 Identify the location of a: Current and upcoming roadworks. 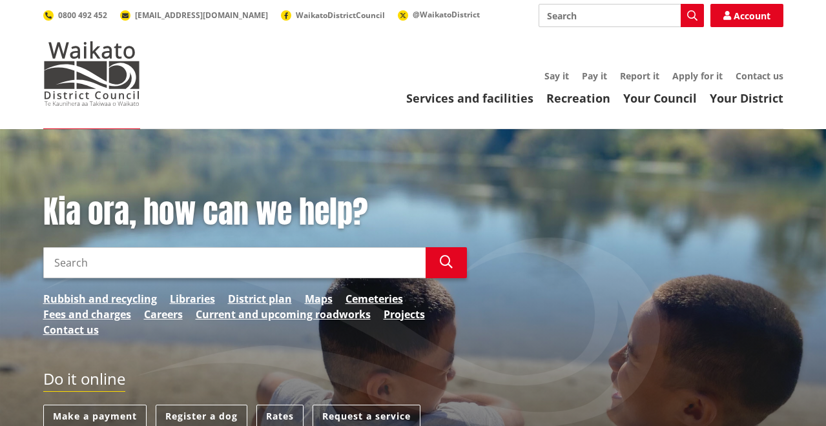
(283, 314).